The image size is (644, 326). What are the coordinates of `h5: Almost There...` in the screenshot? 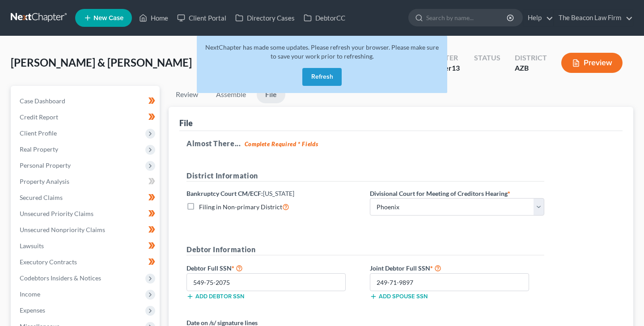 It's located at (401, 143).